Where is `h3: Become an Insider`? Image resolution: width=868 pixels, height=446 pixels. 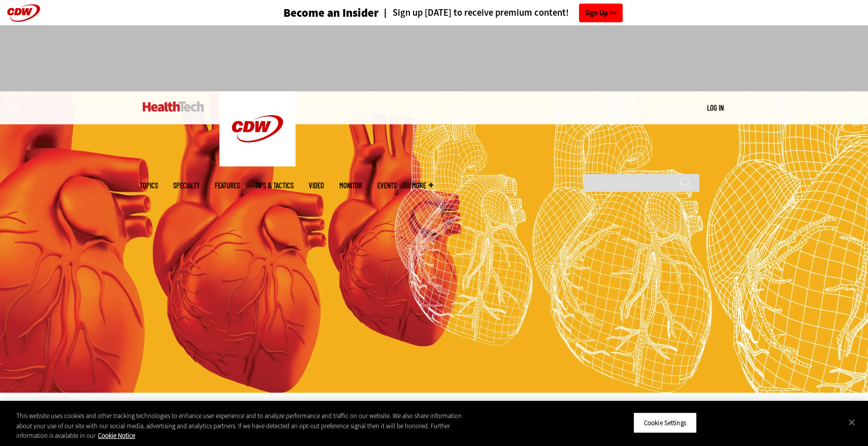 h3: Become an Insider is located at coordinates (331, 13).